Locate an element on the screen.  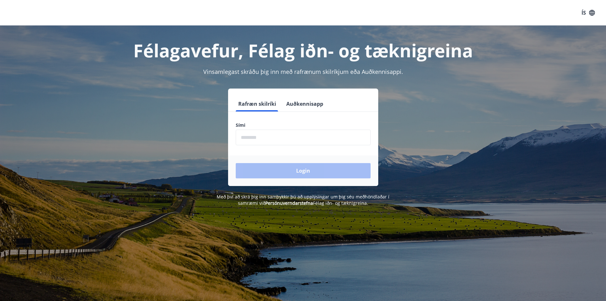
label: Sími is located at coordinates (303, 125).